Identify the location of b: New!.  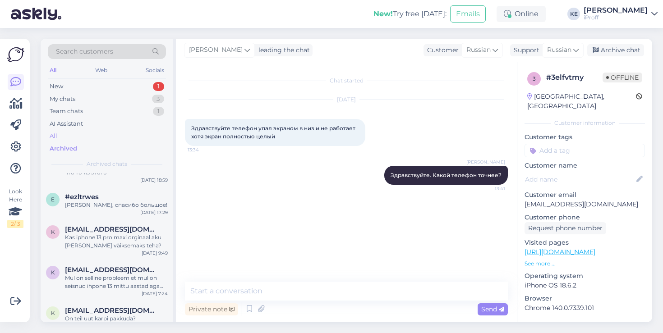
(383, 14).